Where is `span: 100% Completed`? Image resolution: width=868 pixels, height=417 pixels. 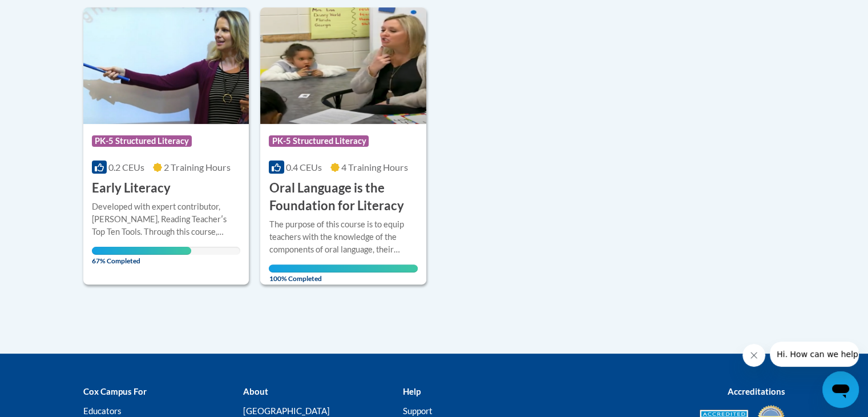
span: 100% Completed is located at coordinates (343, 274).